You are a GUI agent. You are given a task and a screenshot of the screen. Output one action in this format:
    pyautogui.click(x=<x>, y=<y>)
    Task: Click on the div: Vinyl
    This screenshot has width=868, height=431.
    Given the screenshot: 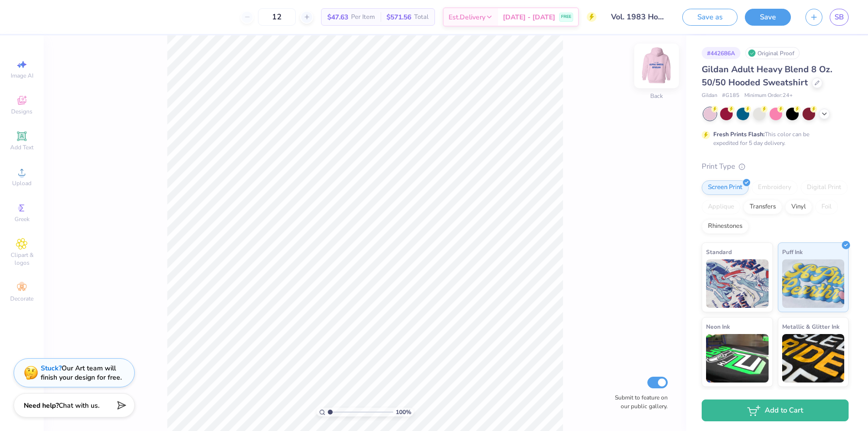 What is the action you would take?
    pyautogui.click(x=799, y=207)
    